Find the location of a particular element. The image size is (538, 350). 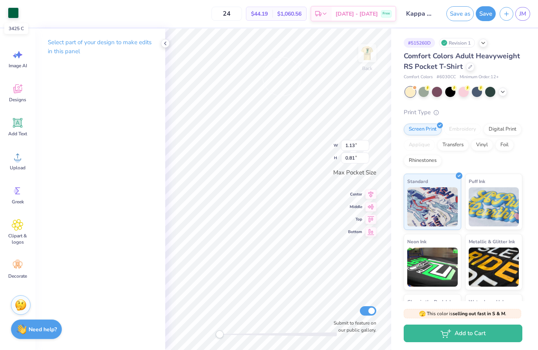

img: Puff Ink is located at coordinates (494, 207).